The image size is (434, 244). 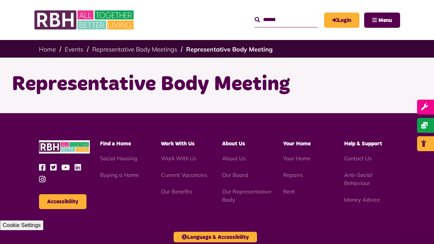 What do you see at coordinates (297, 144) in the screenshot?
I see `span: Your Home` at bounding box center [297, 144].